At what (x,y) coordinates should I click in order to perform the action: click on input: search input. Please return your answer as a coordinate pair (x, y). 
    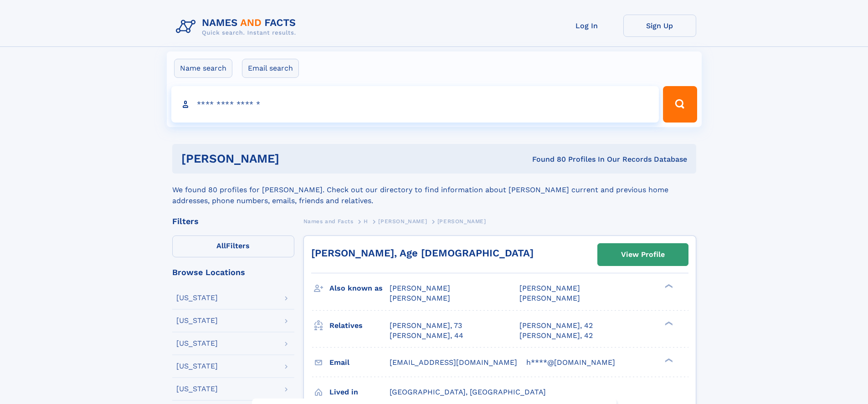
    Looking at the image, I should click on (415, 104).